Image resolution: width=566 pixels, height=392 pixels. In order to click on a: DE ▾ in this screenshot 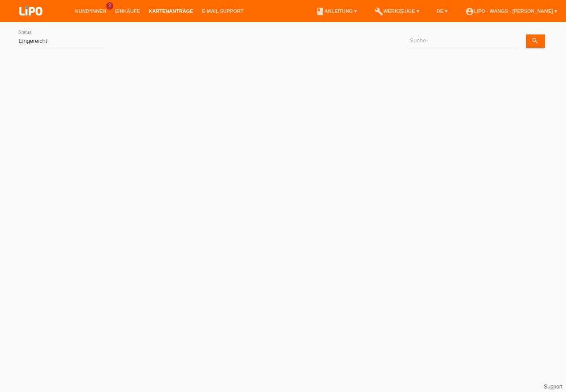, I will do `click(442, 11)`.